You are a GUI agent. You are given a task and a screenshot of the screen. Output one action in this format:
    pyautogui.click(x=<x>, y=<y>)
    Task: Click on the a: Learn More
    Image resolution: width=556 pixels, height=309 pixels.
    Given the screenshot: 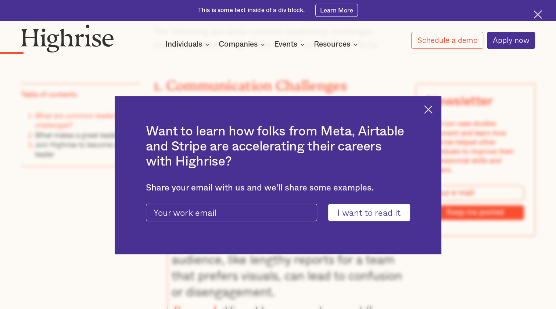 What is the action you would take?
    pyautogui.click(x=337, y=10)
    